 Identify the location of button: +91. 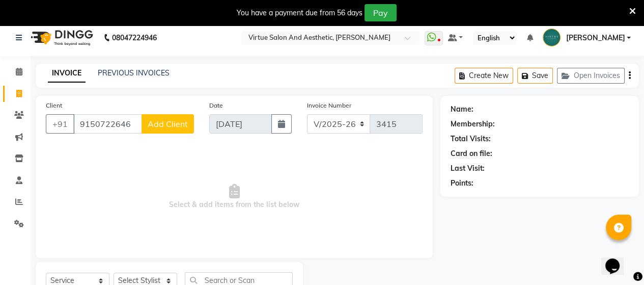
(60, 124).